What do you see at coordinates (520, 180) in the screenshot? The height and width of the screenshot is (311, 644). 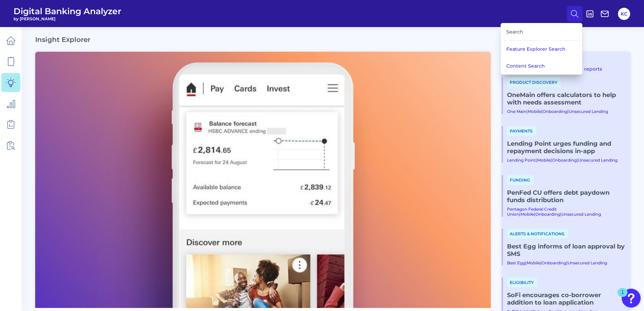 I see `a: Funding` at bounding box center [520, 180].